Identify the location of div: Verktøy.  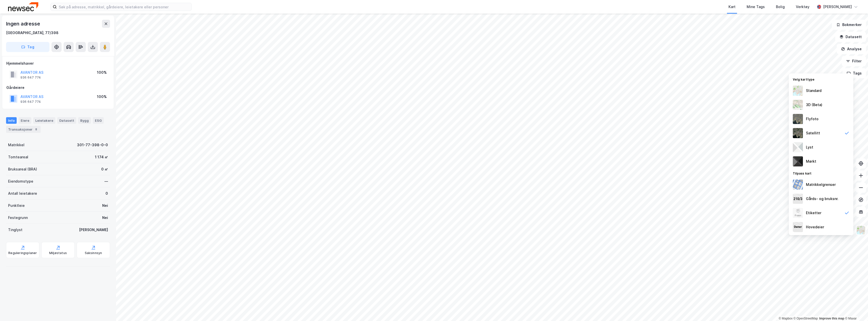
(803, 7).